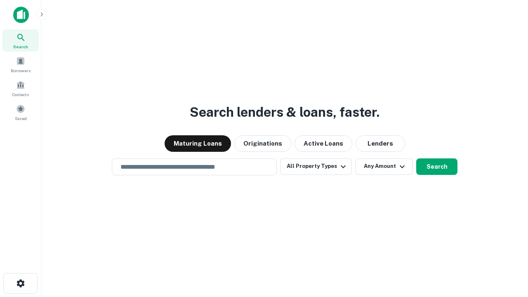  Describe the element at coordinates (21, 40) in the screenshot. I see `div: Search` at that location.